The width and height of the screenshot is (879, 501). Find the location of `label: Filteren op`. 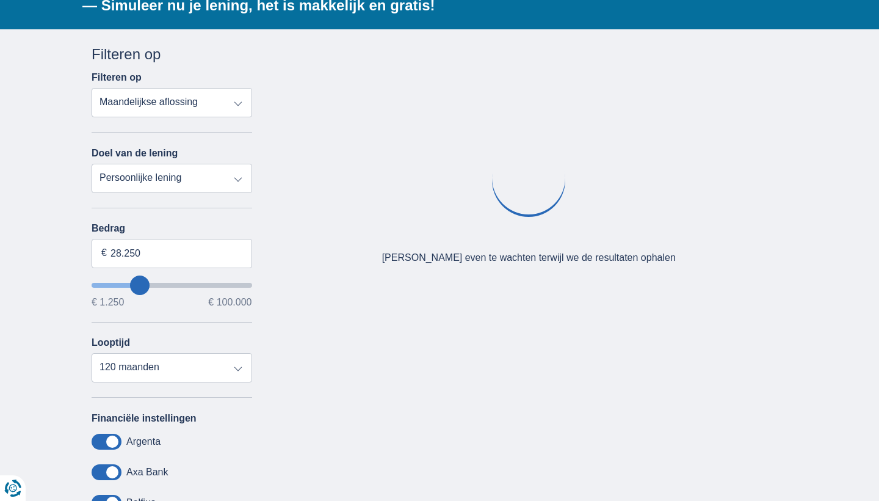

label: Filteren op is located at coordinates (117, 78).